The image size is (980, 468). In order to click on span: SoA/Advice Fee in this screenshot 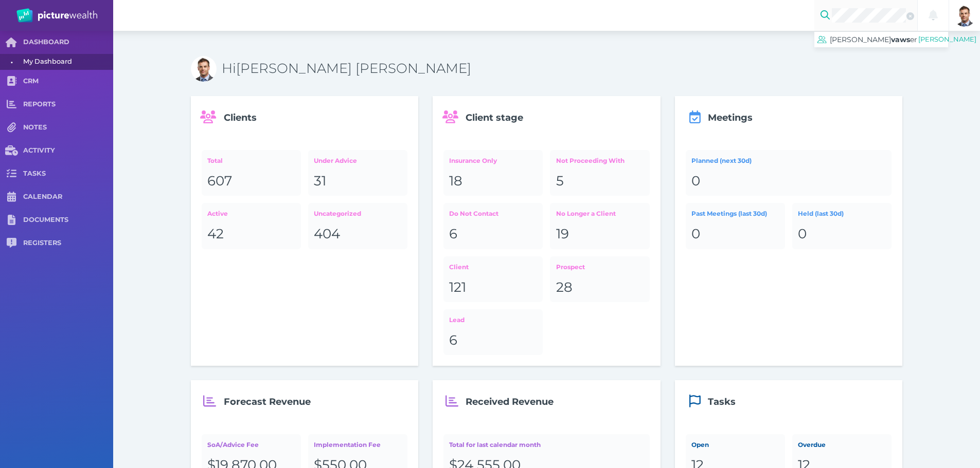, I will do `click(233, 445)`.